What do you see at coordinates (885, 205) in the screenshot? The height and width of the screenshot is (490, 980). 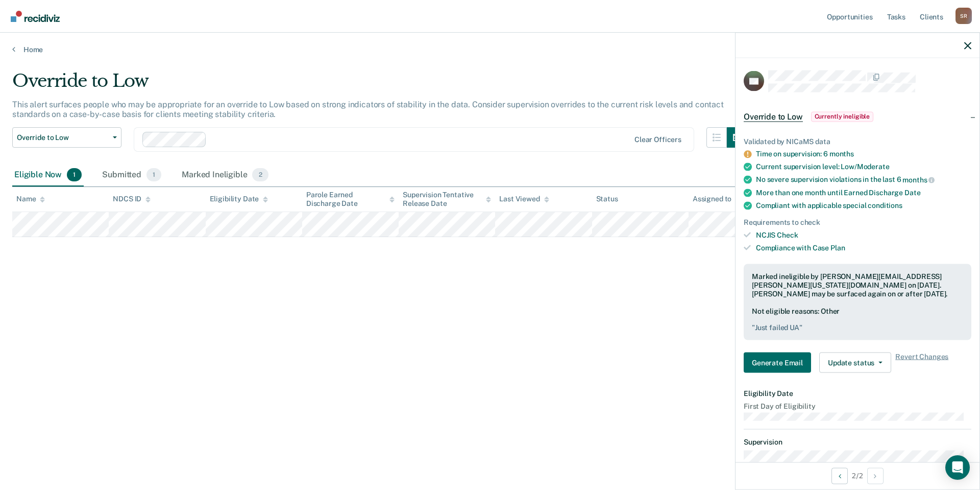 I see `span: conditions` at bounding box center [885, 205].